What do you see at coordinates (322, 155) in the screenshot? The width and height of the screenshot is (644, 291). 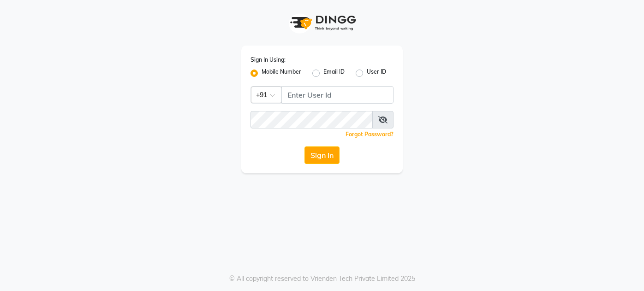 I see `button: Sign In` at bounding box center [322, 155].